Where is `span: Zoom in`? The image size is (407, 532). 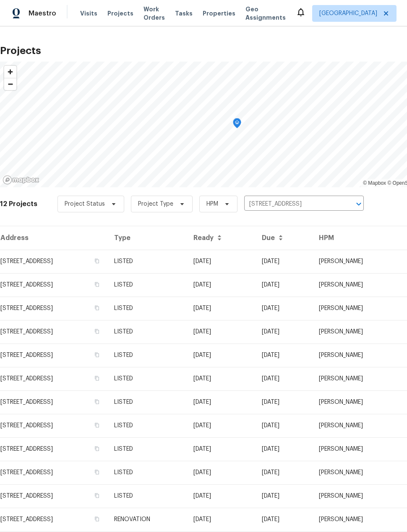
span: Zoom in is located at coordinates (10, 72).